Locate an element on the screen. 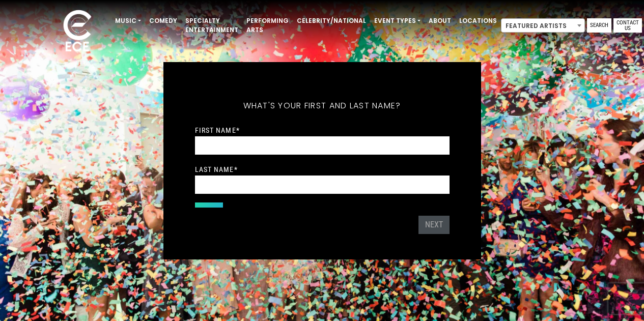  a: About is located at coordinates (440, 21).